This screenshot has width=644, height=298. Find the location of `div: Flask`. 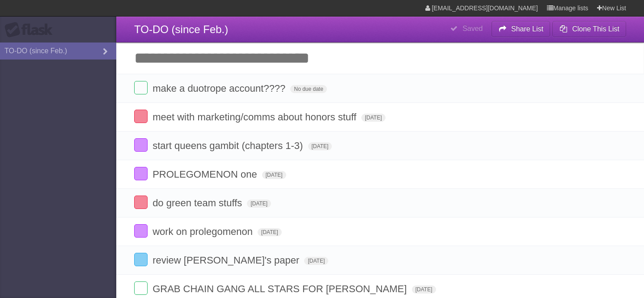

div: Flask is located at coordinates (31, 30).